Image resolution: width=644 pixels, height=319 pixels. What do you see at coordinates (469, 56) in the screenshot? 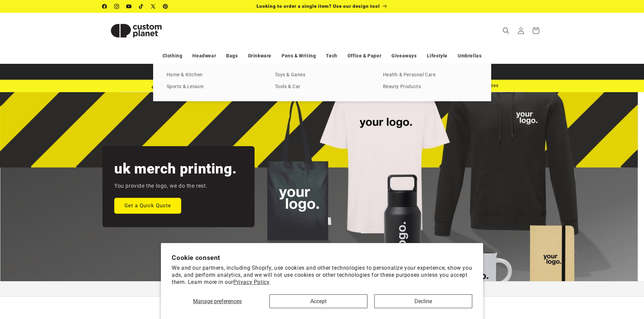
I see `a: Umbrellas` at bounding box center [469, 56].